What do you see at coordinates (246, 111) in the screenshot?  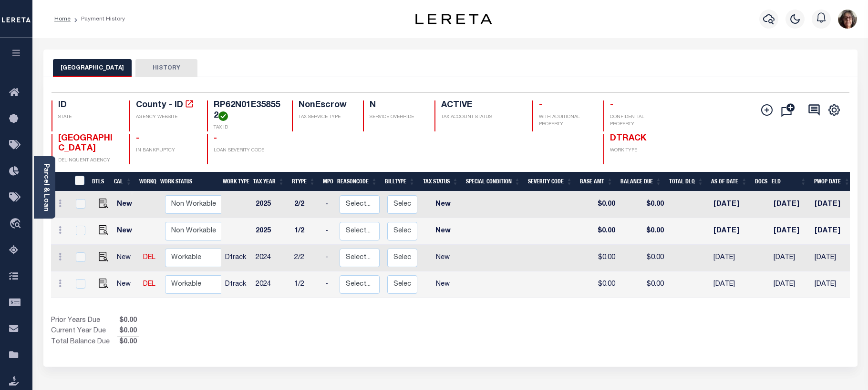 I see `h4: RP62N01E358552` at bounding box center [246, 111].